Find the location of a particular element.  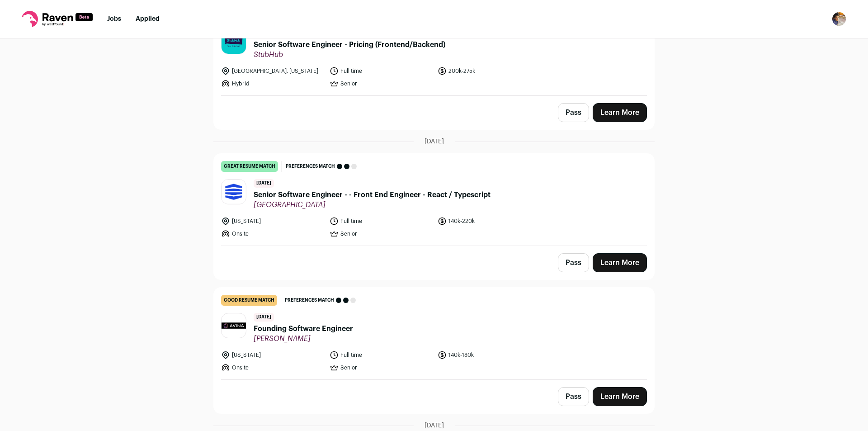

li: 140k-220k is located at coordinates (489, 221).